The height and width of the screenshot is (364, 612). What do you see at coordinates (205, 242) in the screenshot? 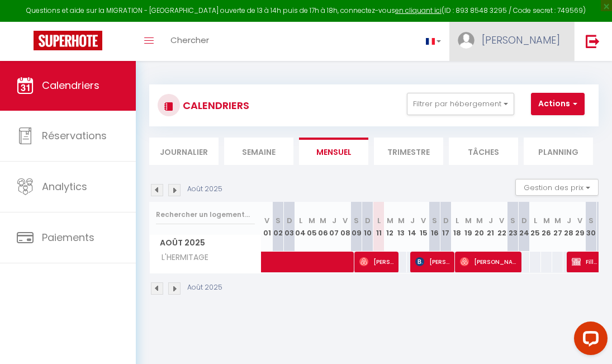
I see `span: Août 2025` at bounding box center [205, 242].